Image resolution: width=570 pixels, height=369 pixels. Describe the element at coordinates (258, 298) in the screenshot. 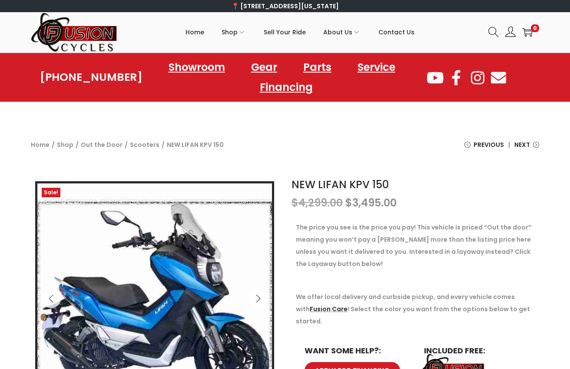

I see `button: Next` at that location.